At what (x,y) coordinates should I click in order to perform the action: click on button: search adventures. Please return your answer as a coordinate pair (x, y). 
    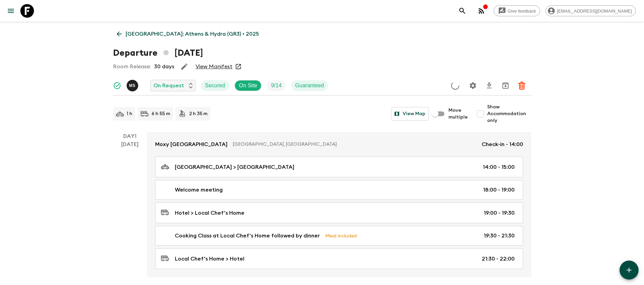
    Looking at the image, I should click on (462, 11).